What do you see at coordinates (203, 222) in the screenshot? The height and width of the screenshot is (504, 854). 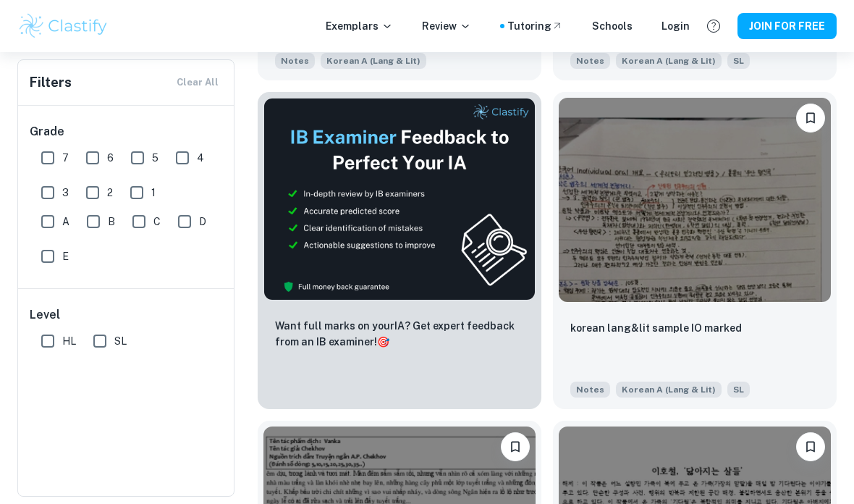 I see `span: D` at bounding box center [203, 222].